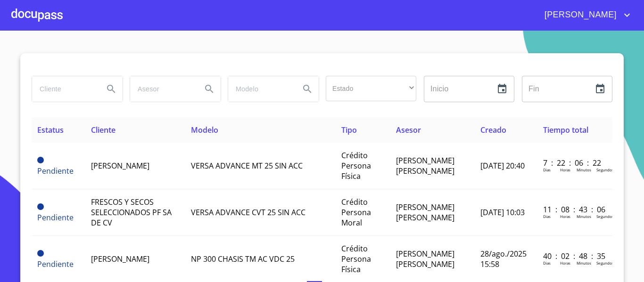 This screenshot has height=282, width=644. Describe the element at coordinates (247, 166) in the screenshot. I see `span: VERSA ADVANCE MT 25 SIN ACC` at that location.